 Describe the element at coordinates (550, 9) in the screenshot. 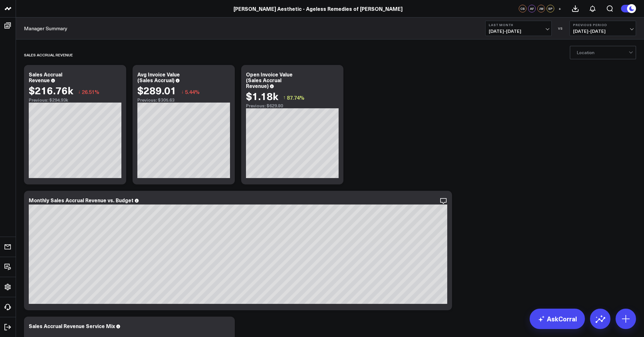

I see `div: SP` at that location.